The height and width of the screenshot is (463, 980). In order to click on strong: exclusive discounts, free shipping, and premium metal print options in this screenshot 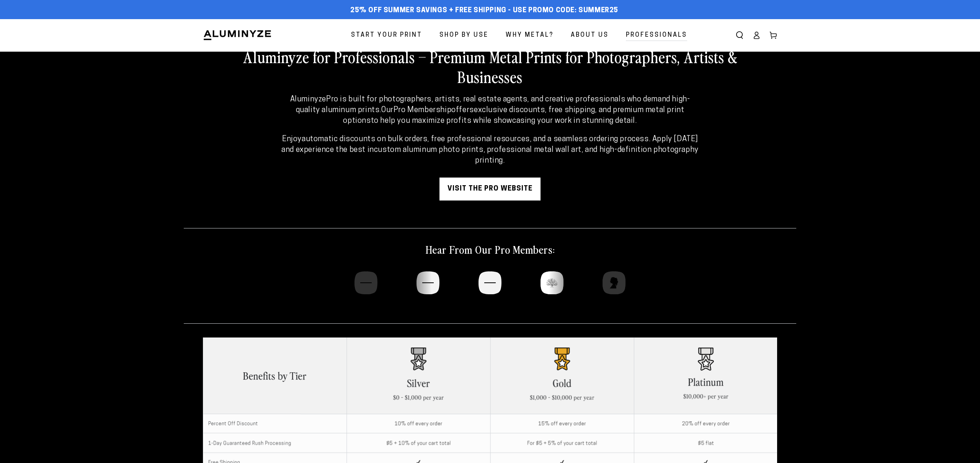, I will do `click(513, 116)`.